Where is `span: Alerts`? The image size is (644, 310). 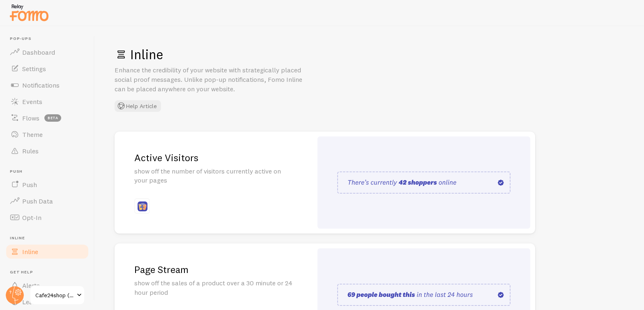 span: Alerts is located at coordinates (31, 286).